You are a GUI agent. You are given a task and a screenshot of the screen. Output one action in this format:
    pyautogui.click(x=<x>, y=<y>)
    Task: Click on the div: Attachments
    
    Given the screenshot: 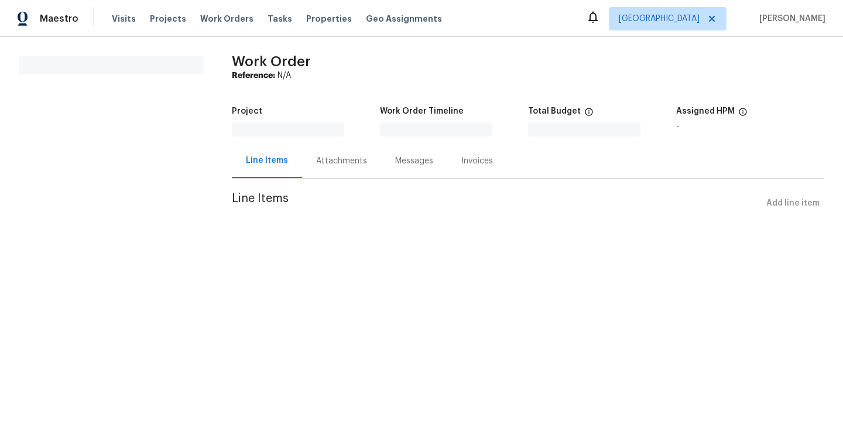 What is the action you would take?
    pyautogui.click(x=341, y=161)
    